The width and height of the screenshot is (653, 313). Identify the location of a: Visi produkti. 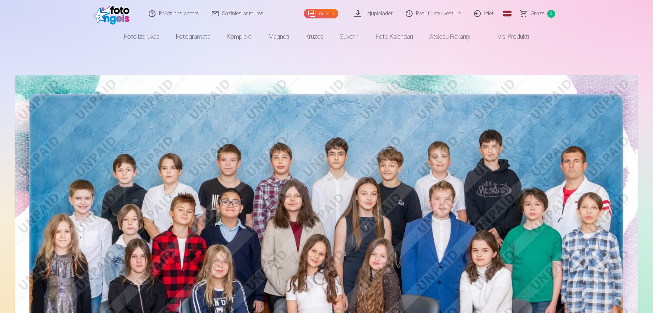
(508, 37).